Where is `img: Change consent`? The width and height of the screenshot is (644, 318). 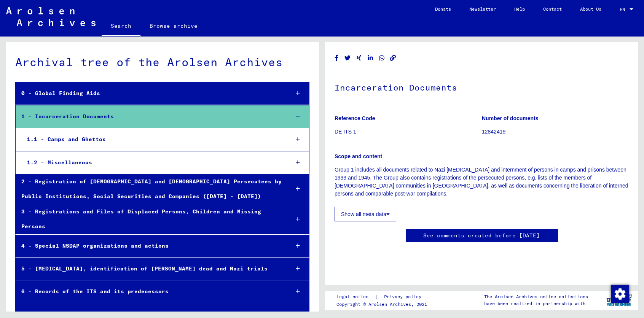
img: Change consent is located at coordinates (620, 294).